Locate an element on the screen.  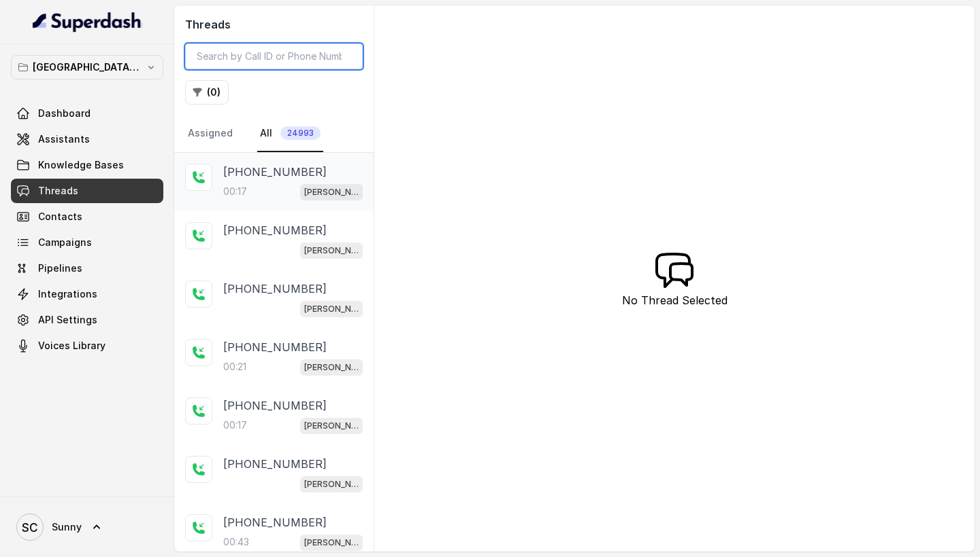
text: SC is located at coordinates (30, 528).